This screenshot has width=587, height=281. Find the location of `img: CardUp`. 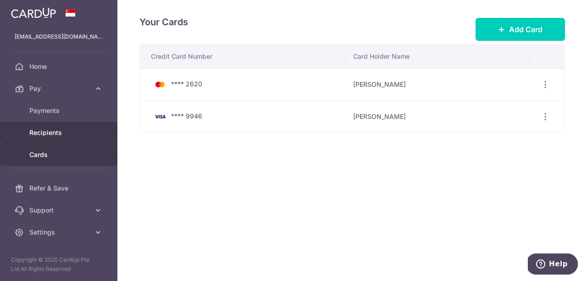

img: CardUp is located at coordinates (33, 13).